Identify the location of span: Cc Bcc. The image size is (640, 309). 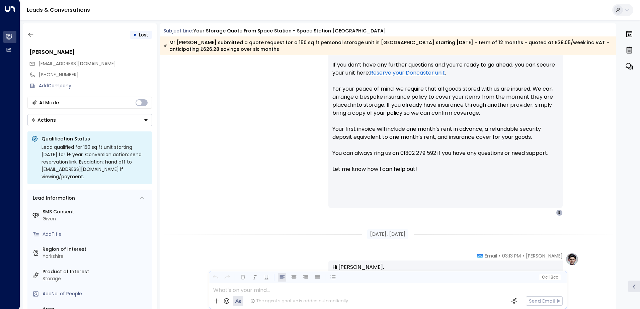
(549, 277).